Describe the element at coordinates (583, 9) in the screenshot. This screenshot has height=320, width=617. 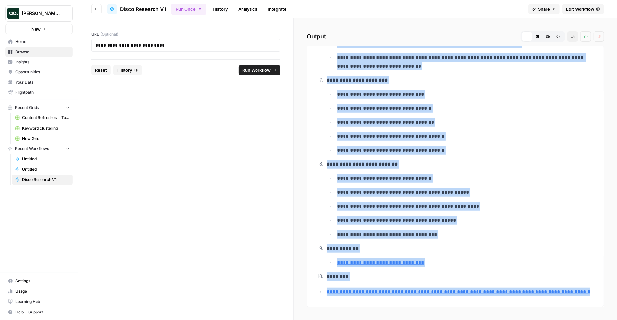
I see `a: Edit Workflow` at that location.